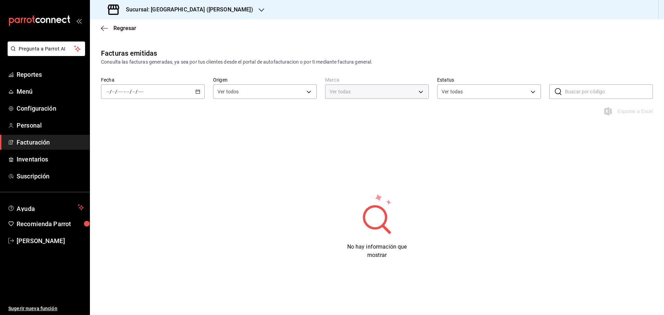 The height and width of the screenshot is (315, 664). Describe the element at coordinates (125, 28) in the screenshot. I see `span: Regresar` at that location.